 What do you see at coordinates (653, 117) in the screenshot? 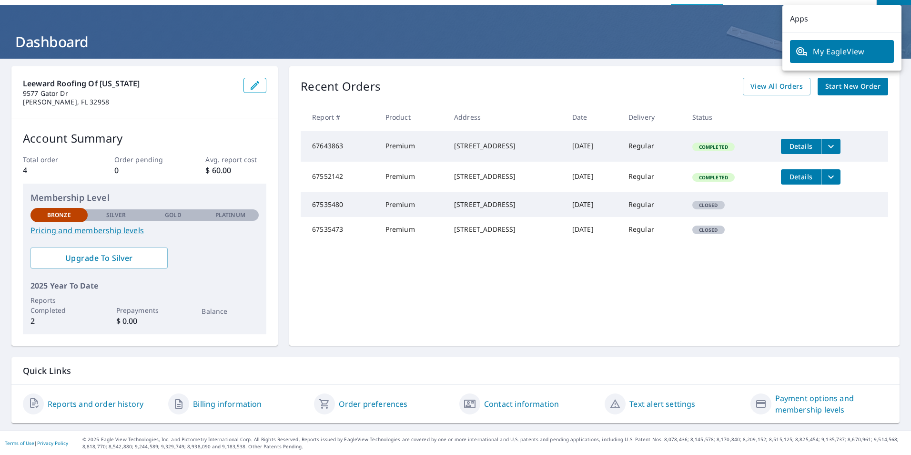
I see `th: Delivery` at bounding box center [653, 117].